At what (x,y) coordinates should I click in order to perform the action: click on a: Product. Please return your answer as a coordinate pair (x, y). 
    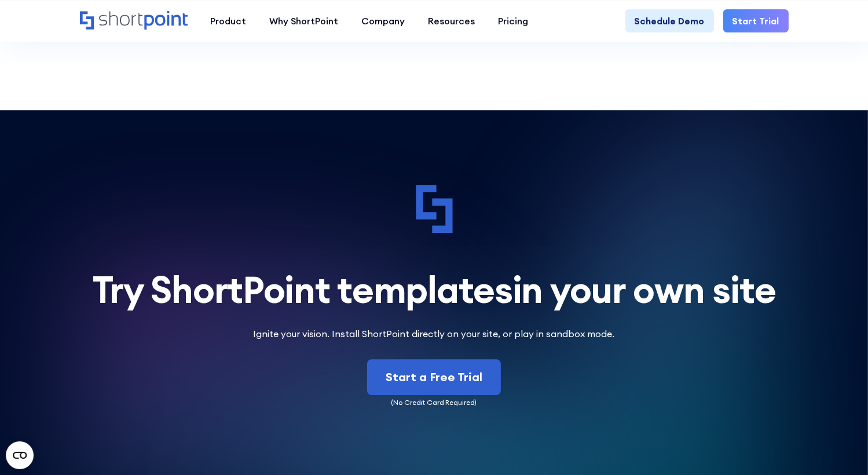
    Looking at the image, I should click on (228, 21).